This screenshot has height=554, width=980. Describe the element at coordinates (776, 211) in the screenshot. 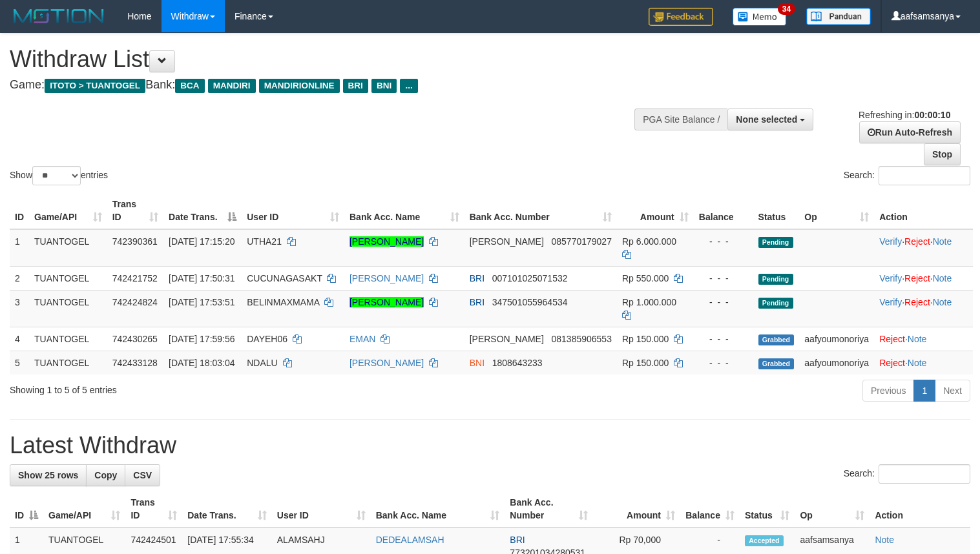

I see `th: Status` at that location.